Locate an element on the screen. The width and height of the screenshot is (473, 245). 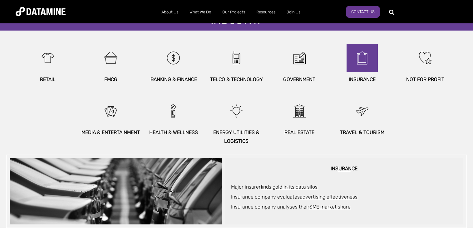
a: Contact Us is located at coordinates (363, 12).